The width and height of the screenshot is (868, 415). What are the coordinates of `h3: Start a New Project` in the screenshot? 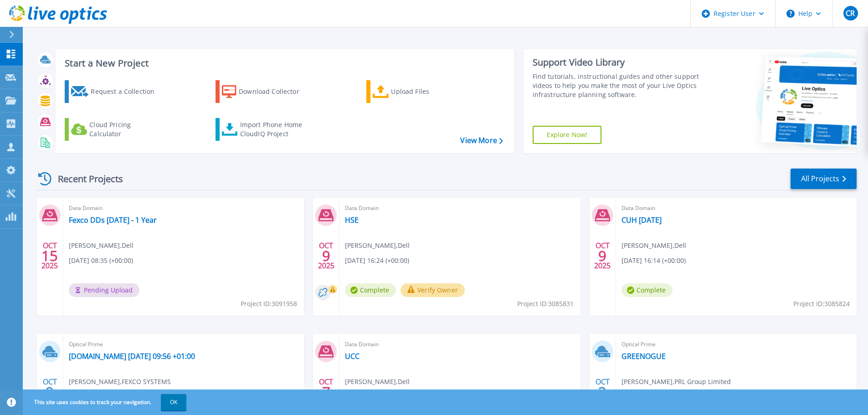 It's located at (283, 63).